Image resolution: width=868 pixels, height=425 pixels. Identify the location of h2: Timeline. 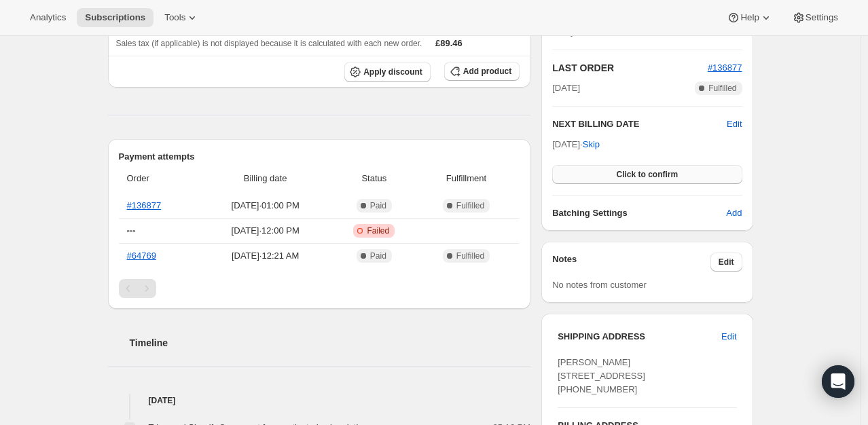
(330, 342).